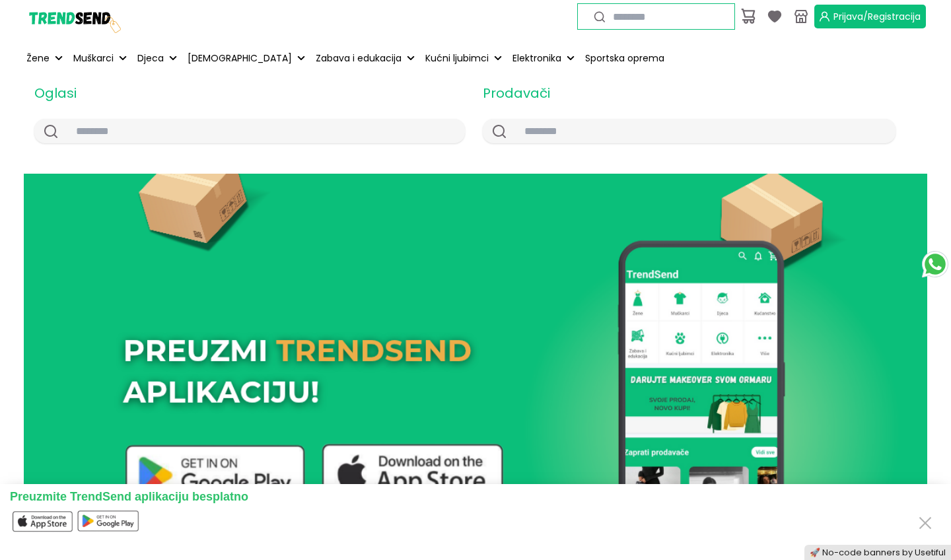 The height and width of the screenshot is (560, 951). I want to click on p: Djeca, so click(150, 58).